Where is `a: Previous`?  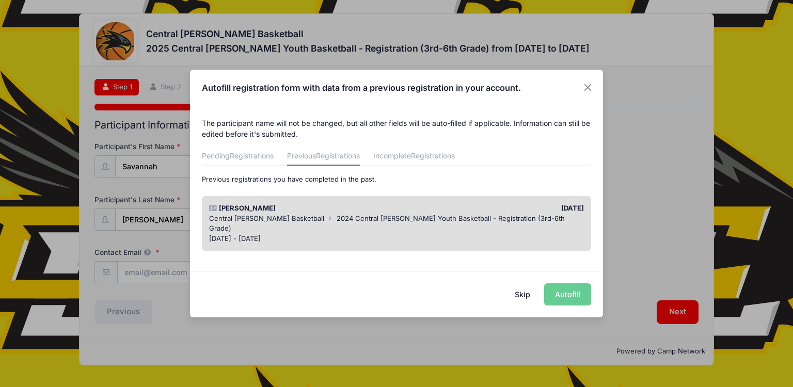 a: Previous is located at coordinates (323, 156).